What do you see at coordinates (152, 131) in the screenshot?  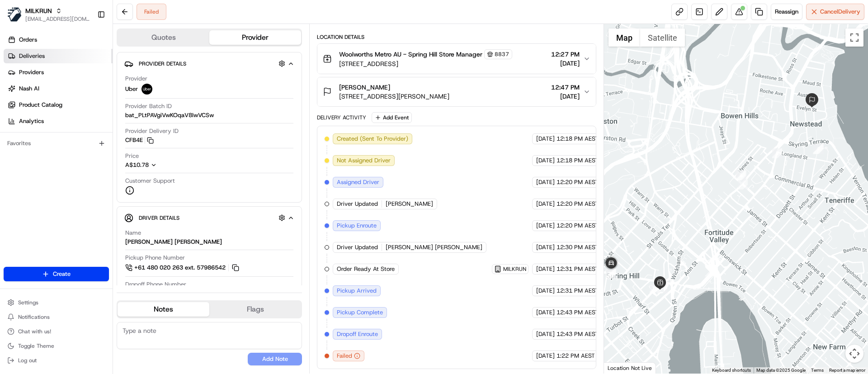 I see `span: Provider Delivery ID` at bounding box center [152, 131].